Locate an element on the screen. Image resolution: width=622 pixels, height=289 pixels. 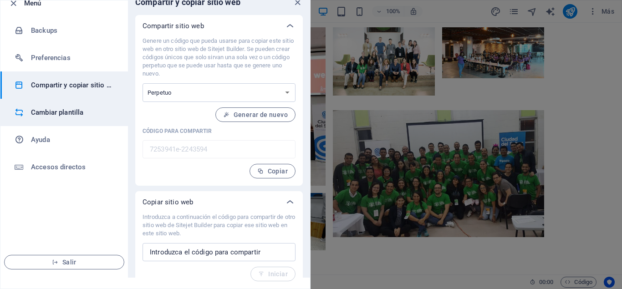
span: Salir is located at coordinates (64, 262).